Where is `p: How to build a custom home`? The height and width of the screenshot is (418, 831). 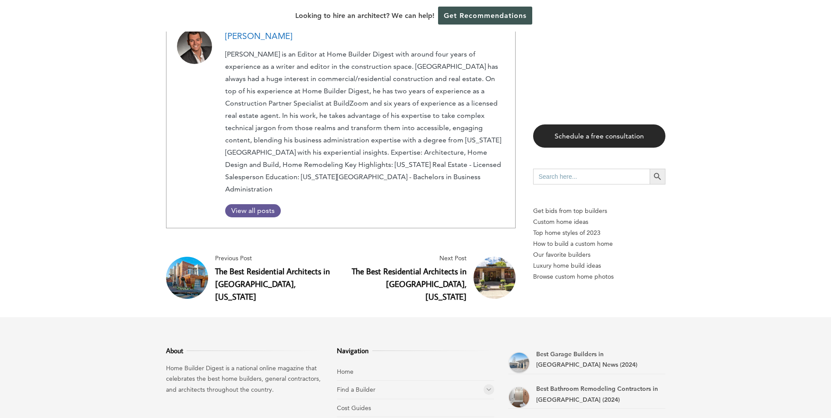
p: How to build a custom home is located at coordinates (599, 244).